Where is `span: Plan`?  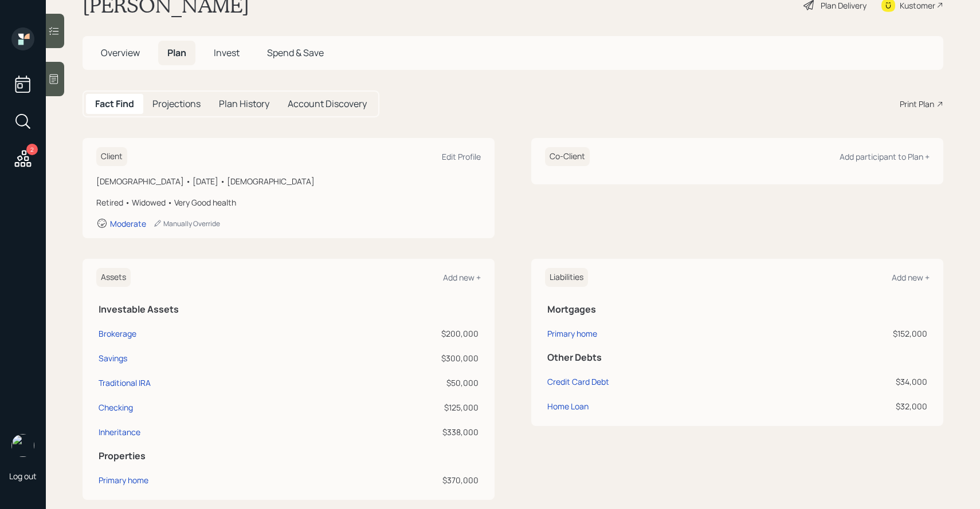 span: Plan is located at coordinates (177, 53).